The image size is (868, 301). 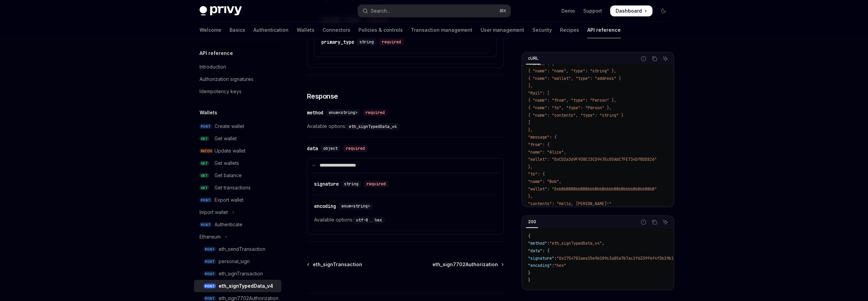 I want to click on a: Introduction, so click(x=238, y=67).